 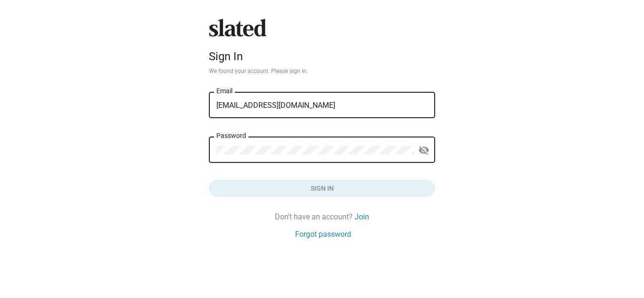 I want to click on a: Join, so click(x=361, y=217).